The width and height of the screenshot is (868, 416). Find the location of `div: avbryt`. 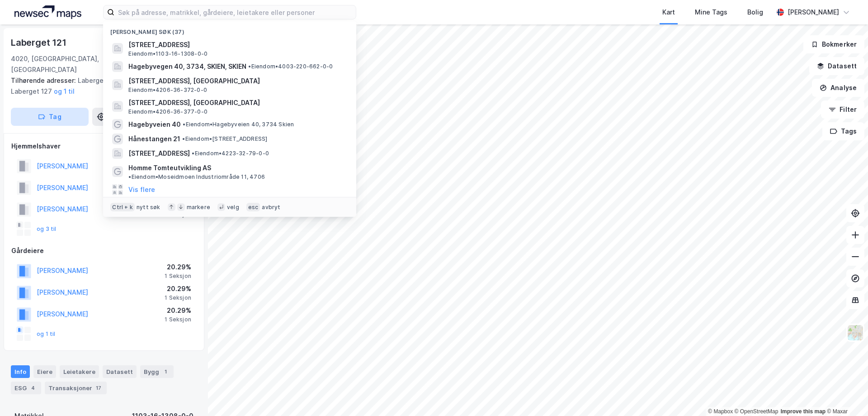

div: avbryt is located at coordinates (271, 207).